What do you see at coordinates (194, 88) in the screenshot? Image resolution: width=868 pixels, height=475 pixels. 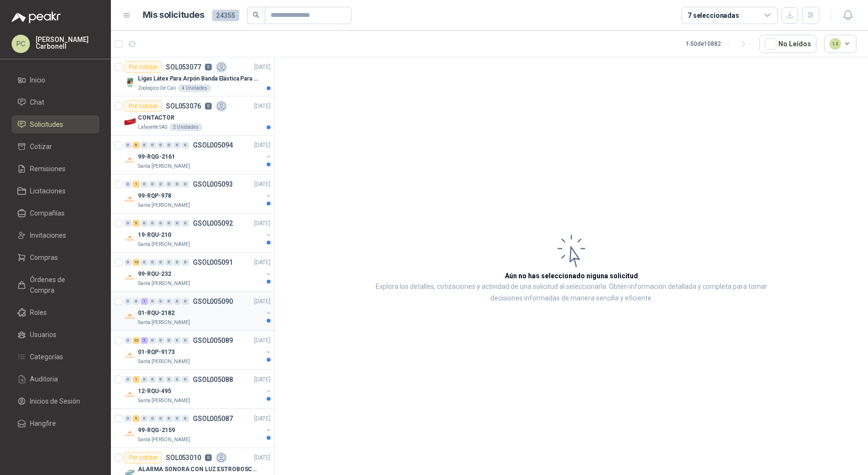 I see `div: 4 Unidades` at bounding box center [194, 88].